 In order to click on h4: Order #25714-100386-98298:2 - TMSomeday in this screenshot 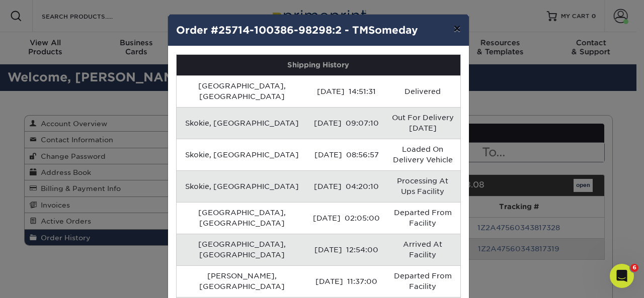, I will do `click(318, 30)`.